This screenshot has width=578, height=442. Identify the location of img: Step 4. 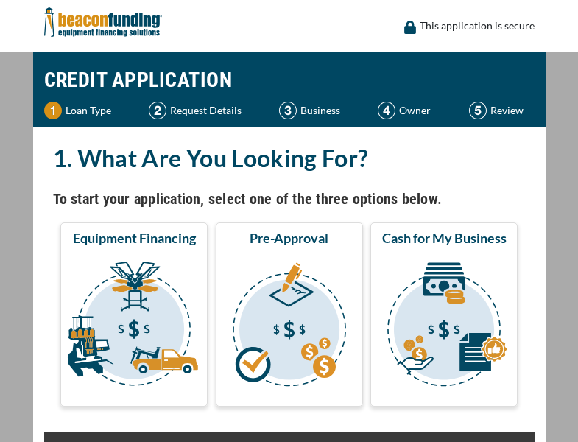
(386, 110).